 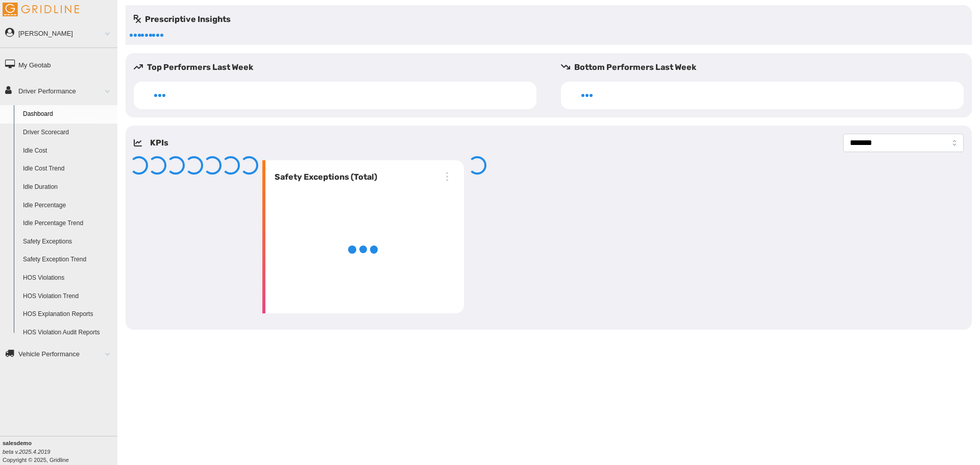 I want to click on a: Idle Cost, so click(x=68, y=151).